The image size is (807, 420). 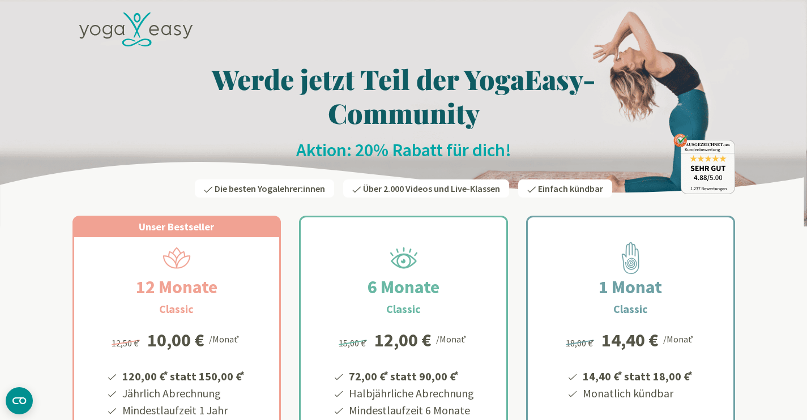 What do you see at coordinates (411, 411) in the screenshot?
I see `li: Mindestlaufzeit 6 Monate` at bounding box center [411, 411].